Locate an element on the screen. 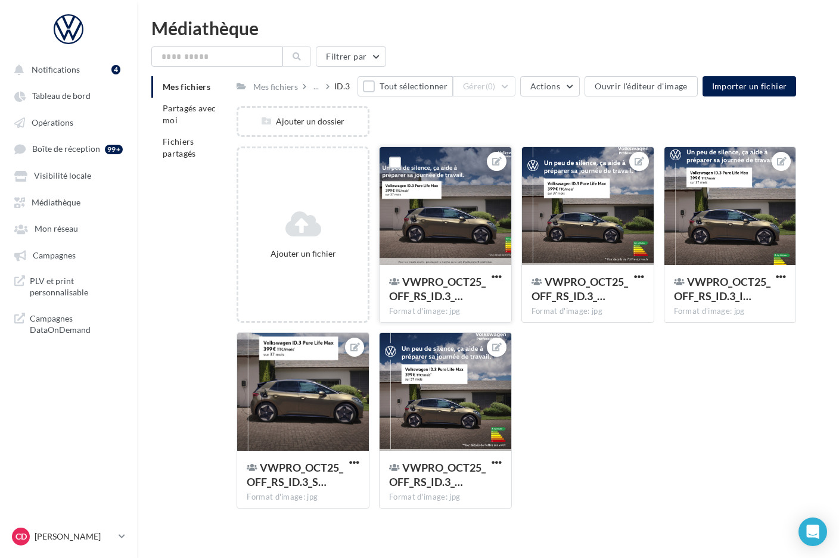 Image resolution: width=839 pixels, height=558 pixels. span: CD is located at coordinates (21, 537).